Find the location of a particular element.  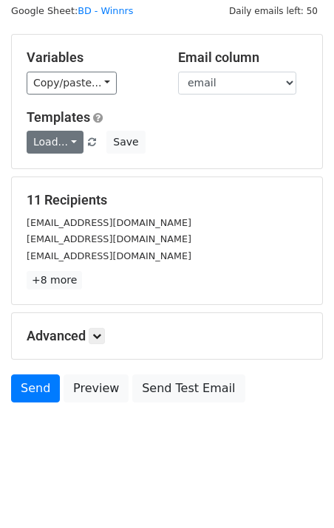

h5: Advanced is located at coordinates (167, 336).